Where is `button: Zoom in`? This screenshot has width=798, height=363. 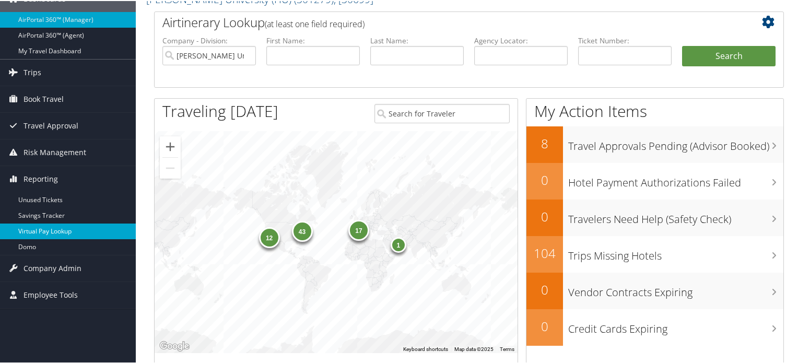
button: Zoom in is located at coordinates (170, 146).